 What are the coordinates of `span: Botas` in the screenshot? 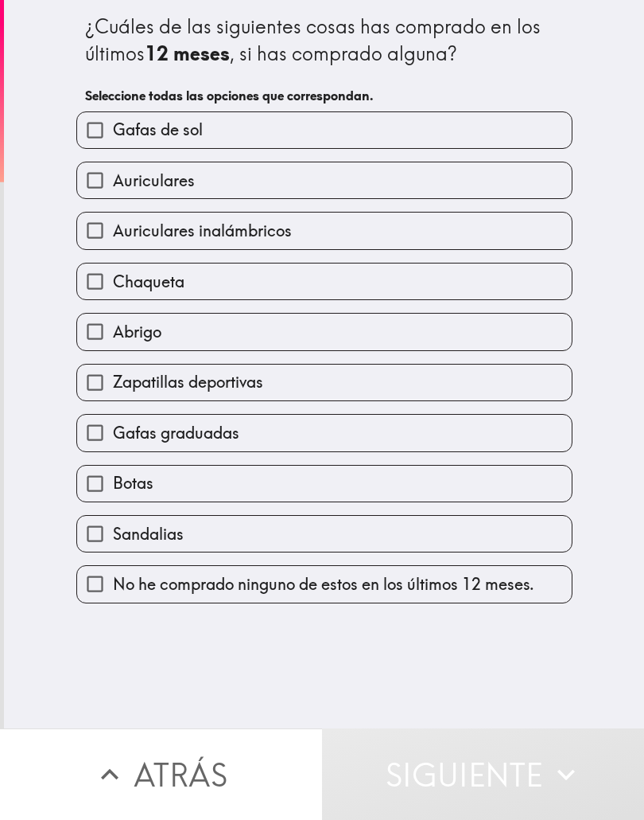 It's located at (132, 483).